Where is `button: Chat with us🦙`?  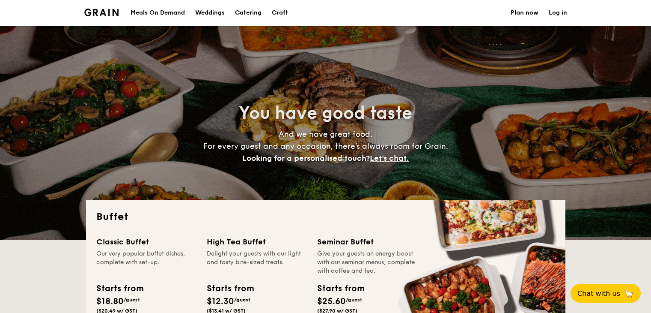 button: Chat with us🦙 is located at coordinates (606, 293).